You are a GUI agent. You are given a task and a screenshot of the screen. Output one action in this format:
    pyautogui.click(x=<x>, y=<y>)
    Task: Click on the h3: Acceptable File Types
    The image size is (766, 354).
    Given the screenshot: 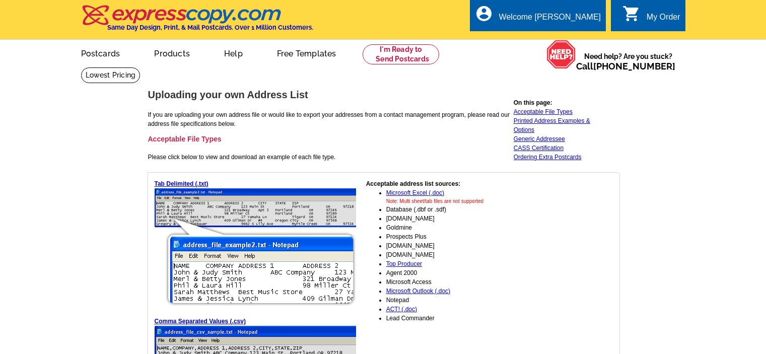 What is the action you would take?
    pyautogui.click(x=330, y=139)
    